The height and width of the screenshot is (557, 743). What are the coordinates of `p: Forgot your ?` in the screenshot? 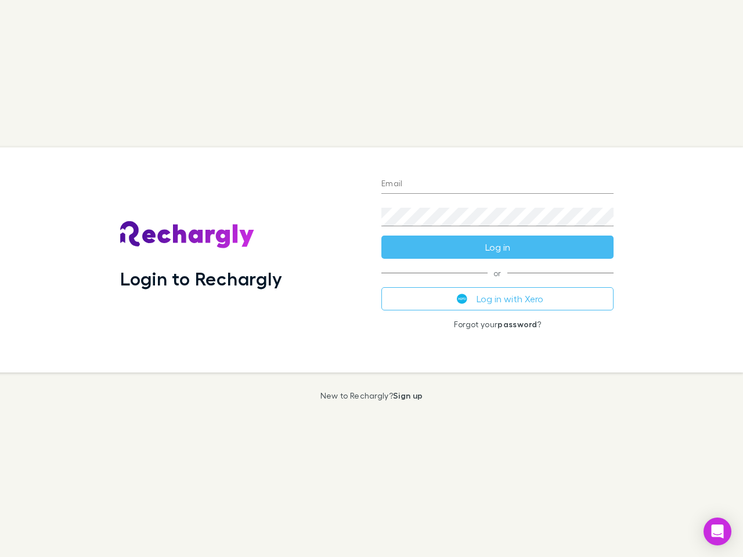 It's located at (498, 325).